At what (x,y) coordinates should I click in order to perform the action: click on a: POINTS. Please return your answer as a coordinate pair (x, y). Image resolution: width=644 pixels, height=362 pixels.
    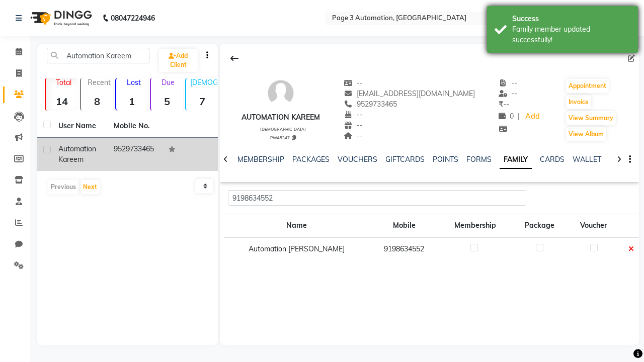
    Looking at the image, I should click on (445, 159).